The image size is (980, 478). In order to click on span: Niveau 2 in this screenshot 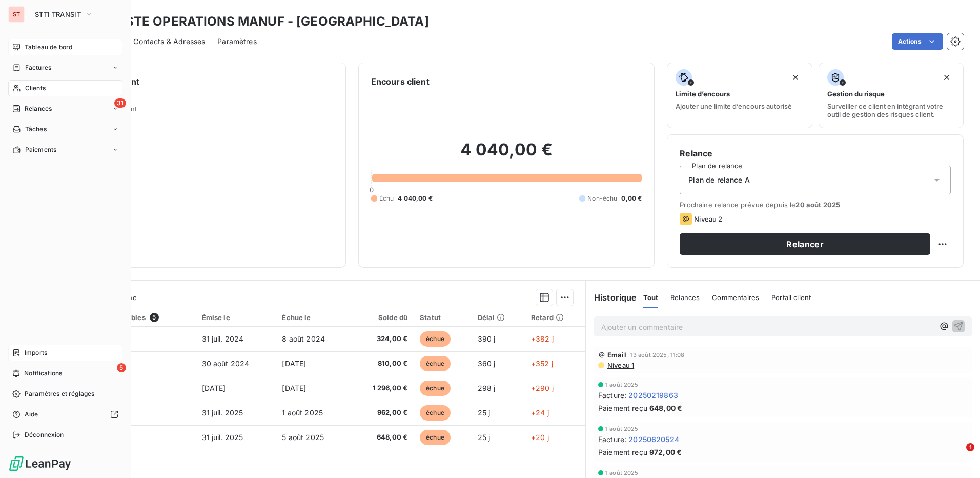, I will do `click(708, 219)`.